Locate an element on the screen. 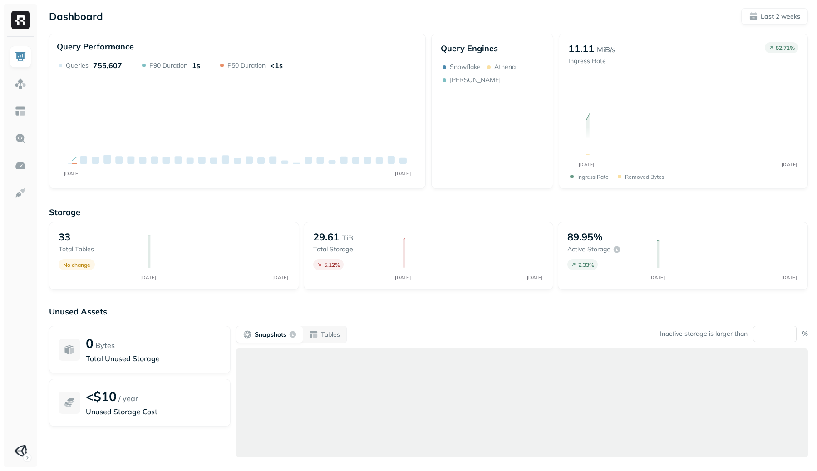 The width and height of the screenshot is (817, 471). p: Queries is located at coordinates (77, 65).